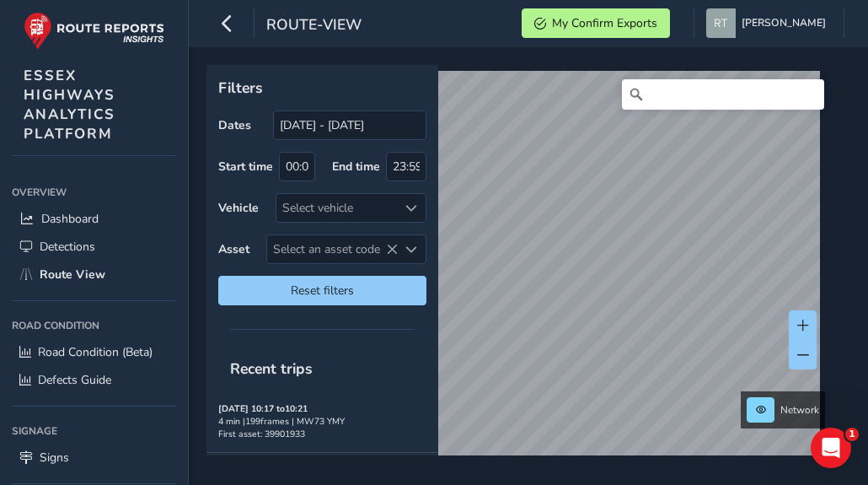 Image resolution: width=868 pixels, height=485 pixels. I want to click on div: Road Condition, so click(94, 325).